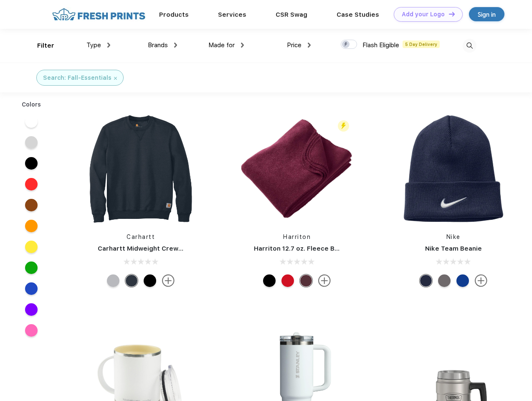  Describe the element at coordinates (445, 281) in the screenshot. I see `div: Medium Grey` at that location.